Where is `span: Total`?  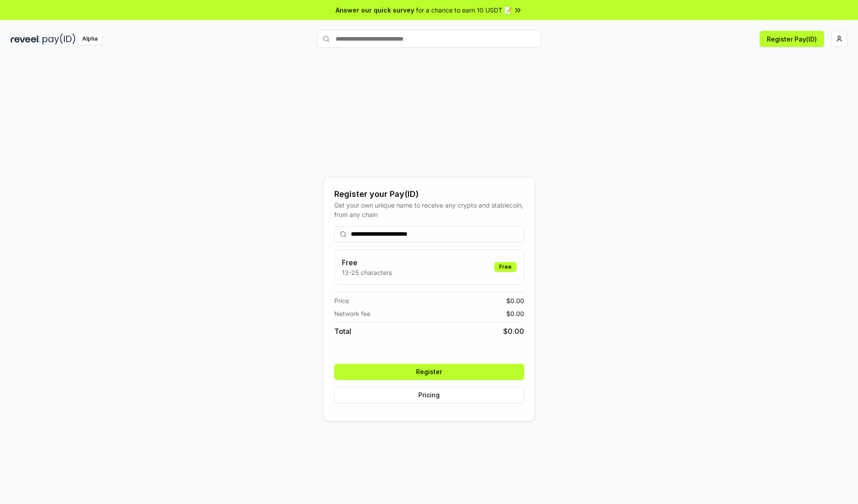
span: Total is located at coordinates (343, 332).